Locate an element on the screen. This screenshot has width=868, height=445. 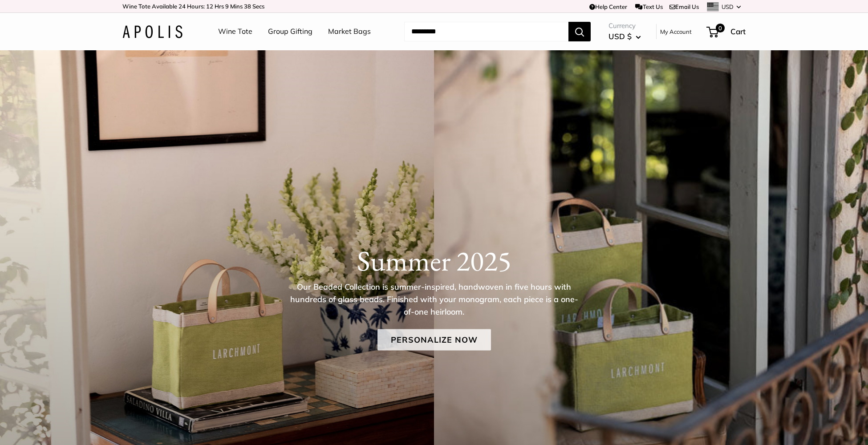
span: Secs is located at coordinates (258, 6).